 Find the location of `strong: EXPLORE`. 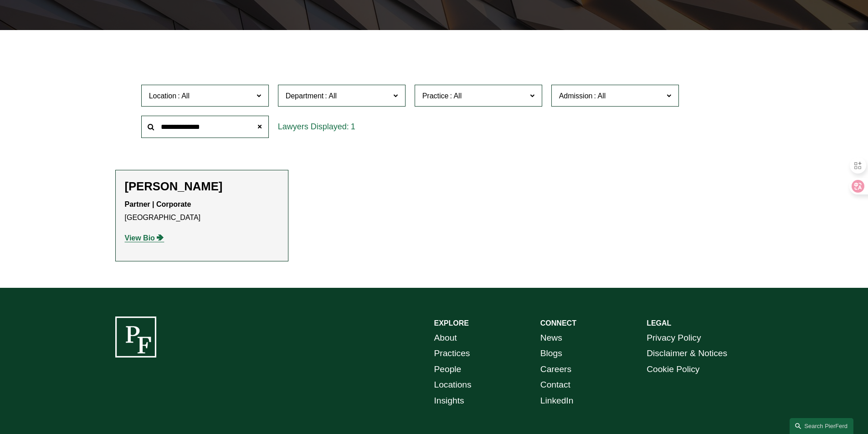

strong: EXPLORE is located at coordinates (452, 323).